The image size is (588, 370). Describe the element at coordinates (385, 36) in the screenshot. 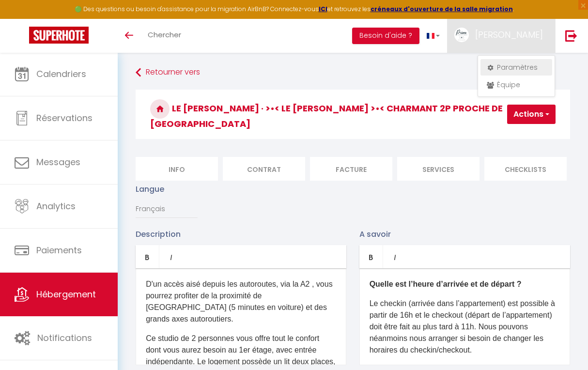

I see `button: Besoin d'aide ?` at that location.